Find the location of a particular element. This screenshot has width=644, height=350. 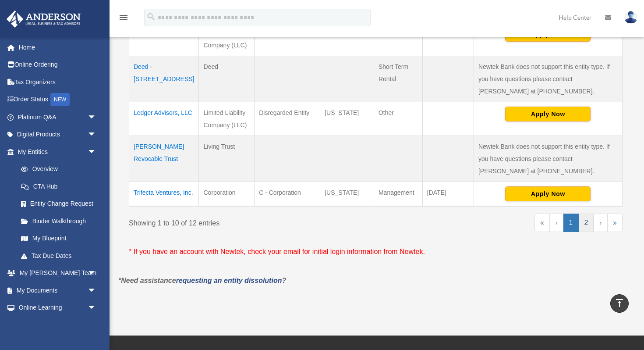

a: Online Ordering is located at coordinates (58, 65).